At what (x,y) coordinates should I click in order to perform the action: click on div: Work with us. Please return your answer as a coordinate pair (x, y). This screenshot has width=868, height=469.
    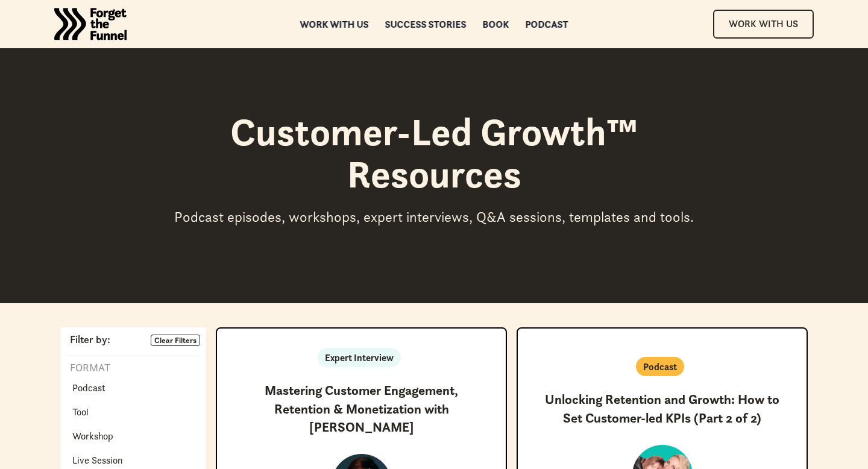
    Looking at the image, I should click on (334, 24).